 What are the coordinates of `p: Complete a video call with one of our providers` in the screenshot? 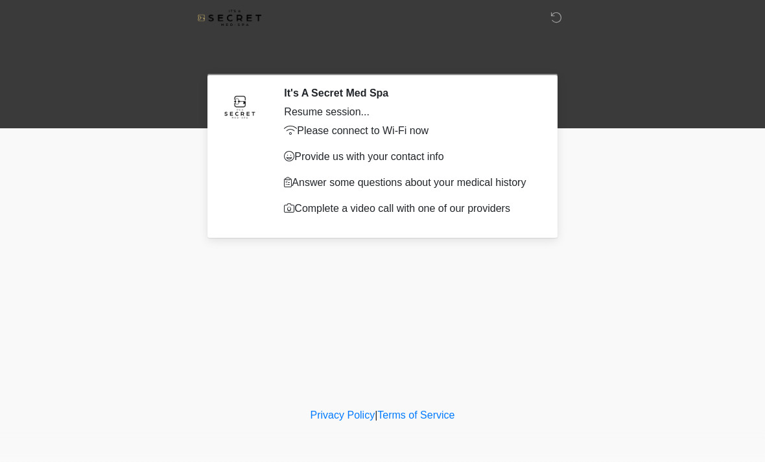 It's located at (409, 209).